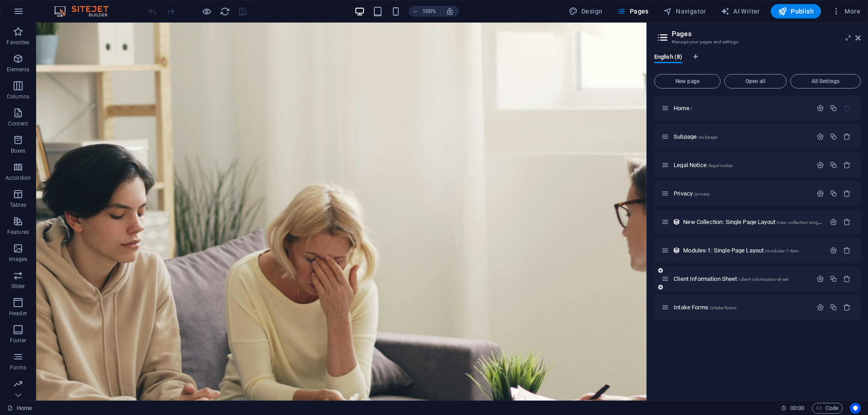  Describe the element at coordinates (17, 42) in the screenshot. I see `p: Favorites` at that location.